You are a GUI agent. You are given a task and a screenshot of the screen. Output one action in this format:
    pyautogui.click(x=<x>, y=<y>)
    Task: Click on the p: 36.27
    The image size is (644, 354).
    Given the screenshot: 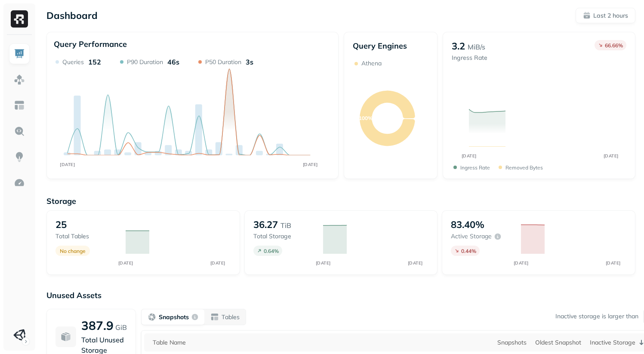 What is the action you would take?
    pyautogui.click(x=265, y=225)
    